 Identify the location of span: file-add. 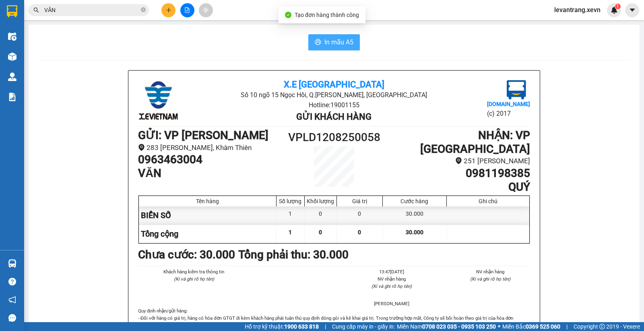
(187, 10).